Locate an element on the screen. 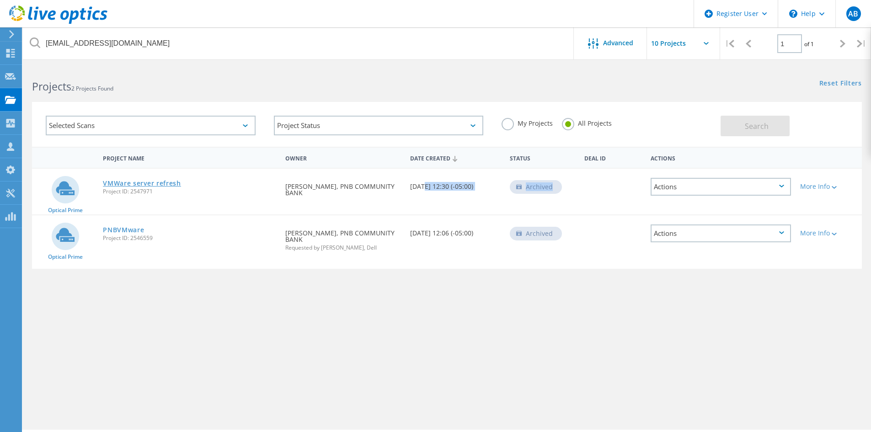  a: PNBVMware is located at coordinates (123, 230).